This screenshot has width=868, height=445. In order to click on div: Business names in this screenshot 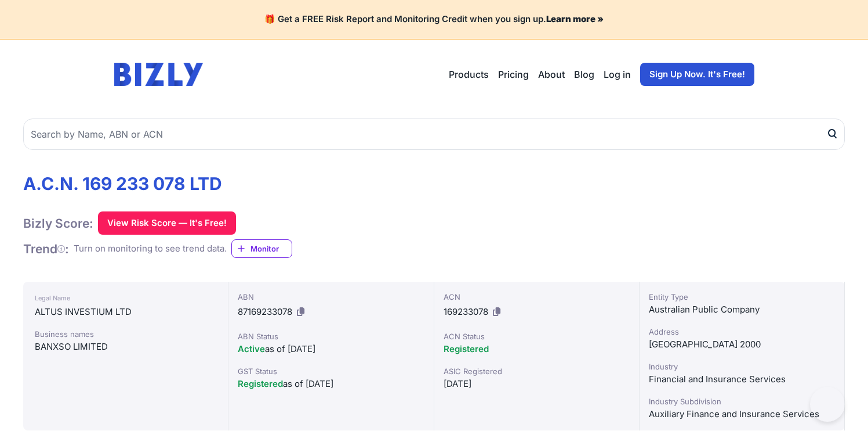, I will do `click(125, 334)`.